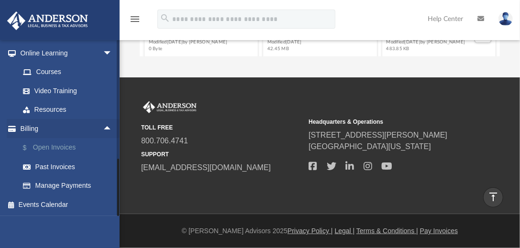 This screenshot has width=520, height=248. I want to click on i: vertical_align_top, so click(493, 197).